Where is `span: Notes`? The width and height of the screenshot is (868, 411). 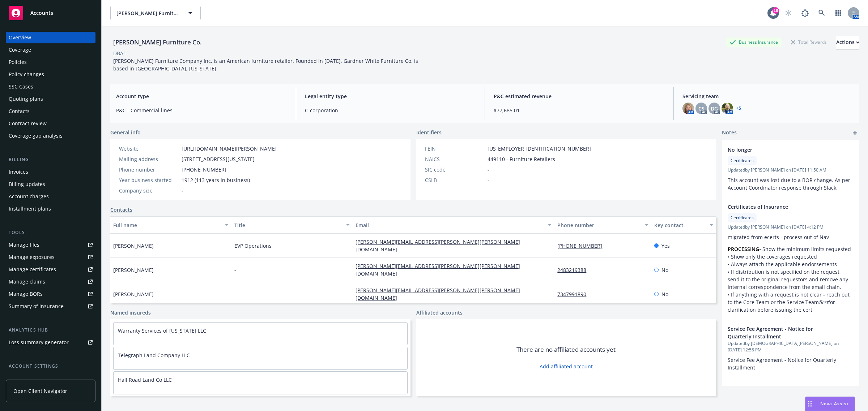
span: Notes is located at coordinates (729, 133).